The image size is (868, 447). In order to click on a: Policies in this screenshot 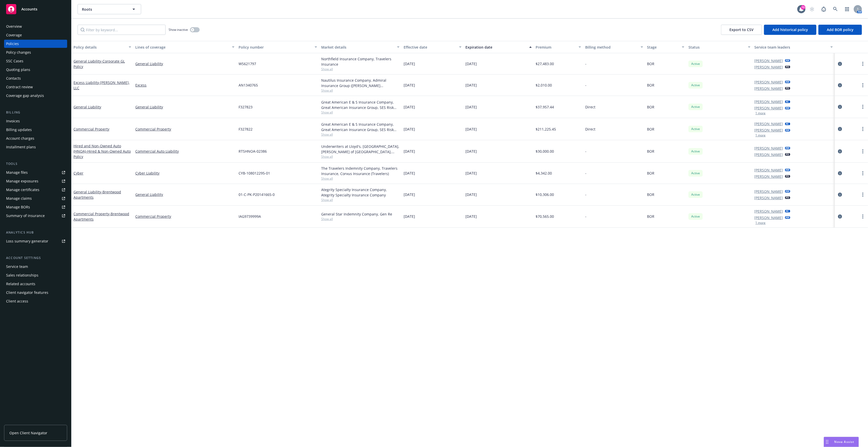, I will do `click(36, 44)`.